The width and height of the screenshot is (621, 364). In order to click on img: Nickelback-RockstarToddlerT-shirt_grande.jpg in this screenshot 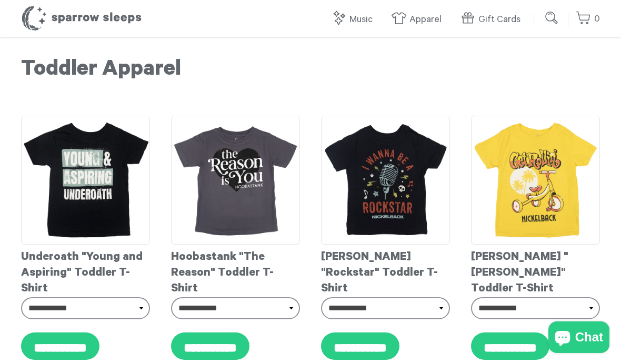, I will do `click(385, 180)`.